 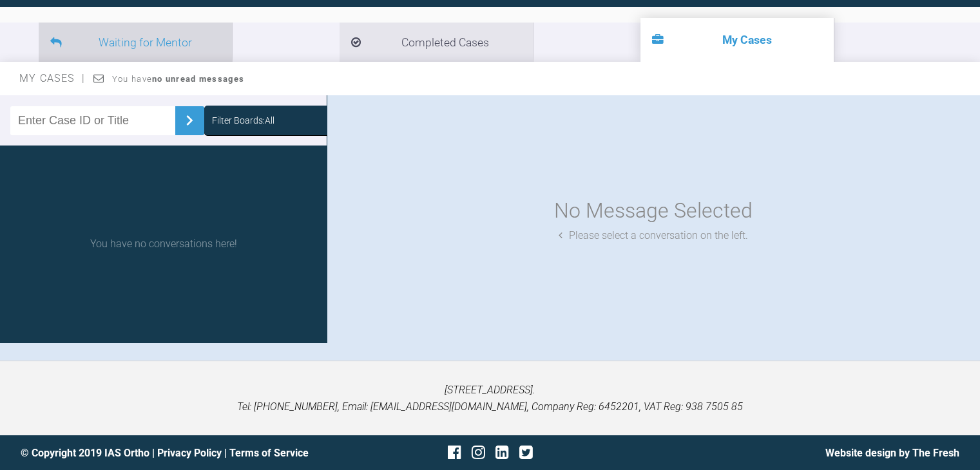 I want to click on li: My Cases, so click(x=737, y=40).